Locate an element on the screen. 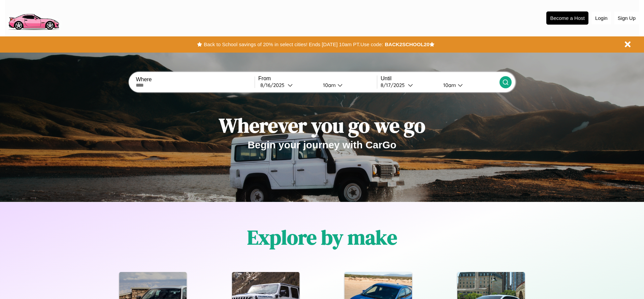 The image size is (644, 299). button: Become a Host is located at coordinates (568, 18).